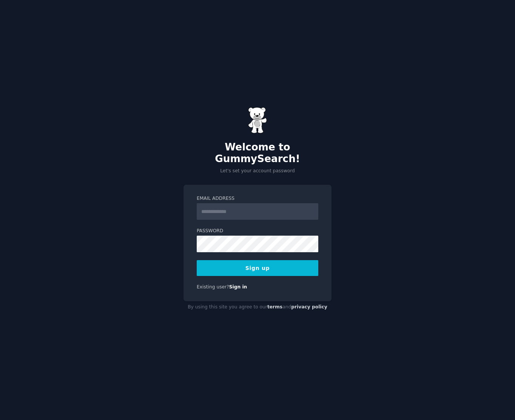  Describe the element at coordinates (309, 307) in the screenshot. I see `a: privacy policy` at that location.